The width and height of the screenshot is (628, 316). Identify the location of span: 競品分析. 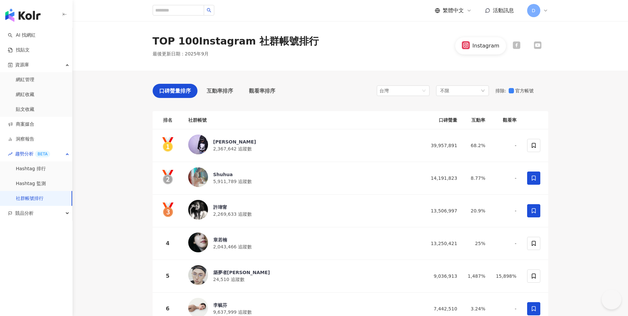
(24, 213).